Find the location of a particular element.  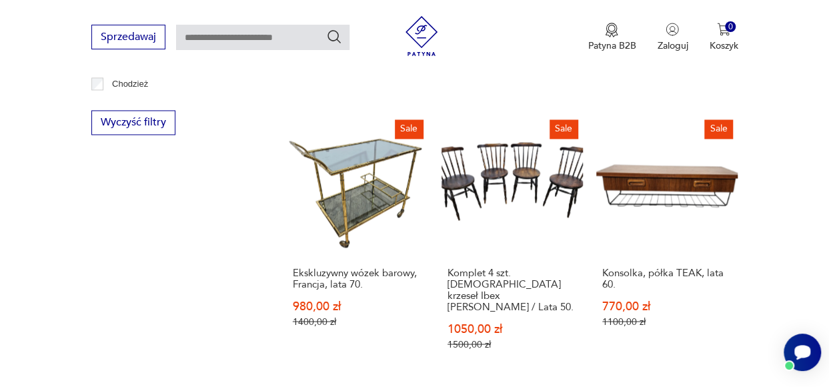

img: Ikona medalu is located at coordinates (612, 30).